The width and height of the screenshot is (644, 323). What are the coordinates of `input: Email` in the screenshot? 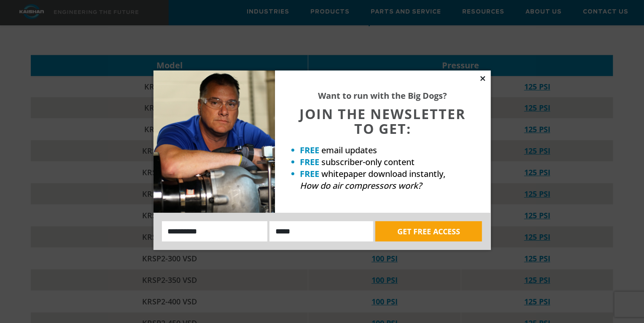 It's located at (321, 231).